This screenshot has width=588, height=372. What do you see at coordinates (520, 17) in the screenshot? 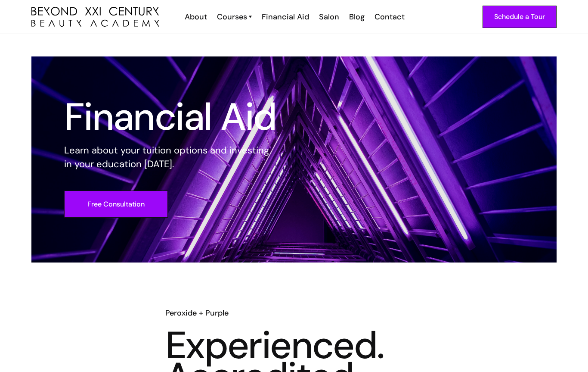
I see `a: Schedule a Tour` at bounding box center [520, 17].